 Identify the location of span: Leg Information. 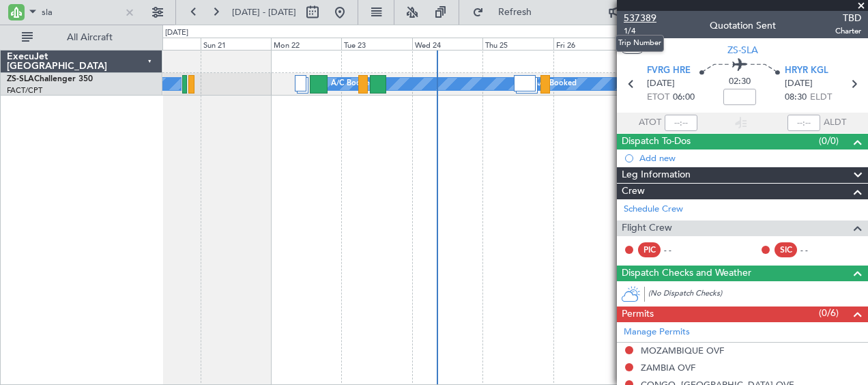
(656, 174).